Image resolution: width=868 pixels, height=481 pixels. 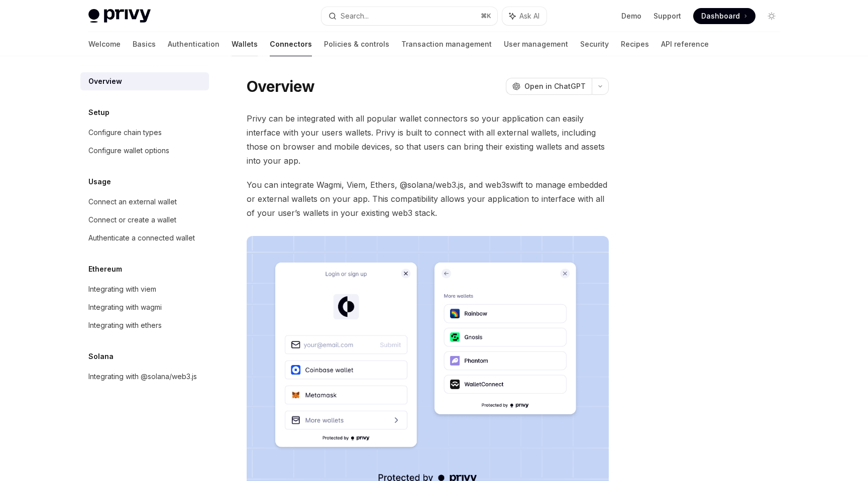 What do you see at coordinates (548, 86) in the screenshot?
I see `button: Open in ChatGPT` at bounding box center [548, 86].